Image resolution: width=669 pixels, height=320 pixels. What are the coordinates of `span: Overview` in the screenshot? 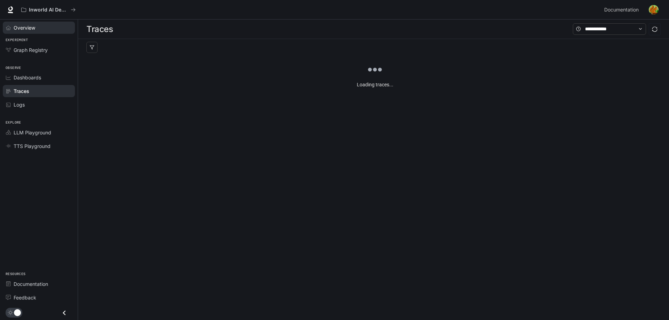 It's located at (24, 28).